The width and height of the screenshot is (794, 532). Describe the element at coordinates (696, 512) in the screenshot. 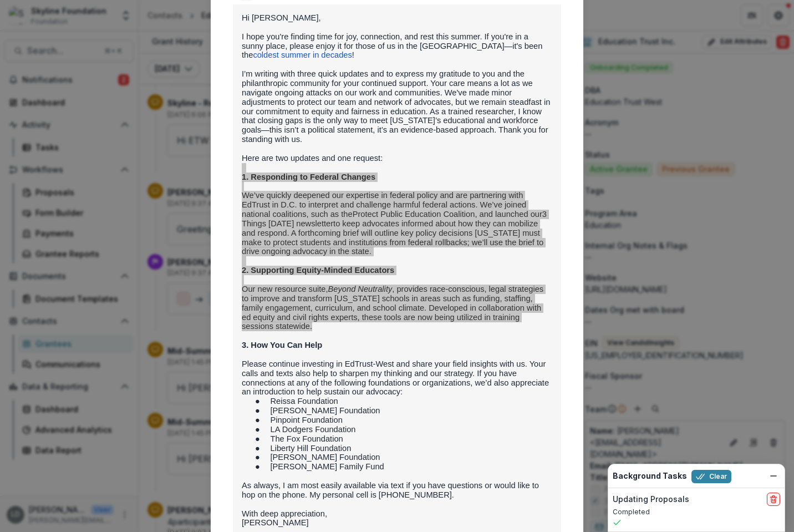

I see `p: Completed` at that location.